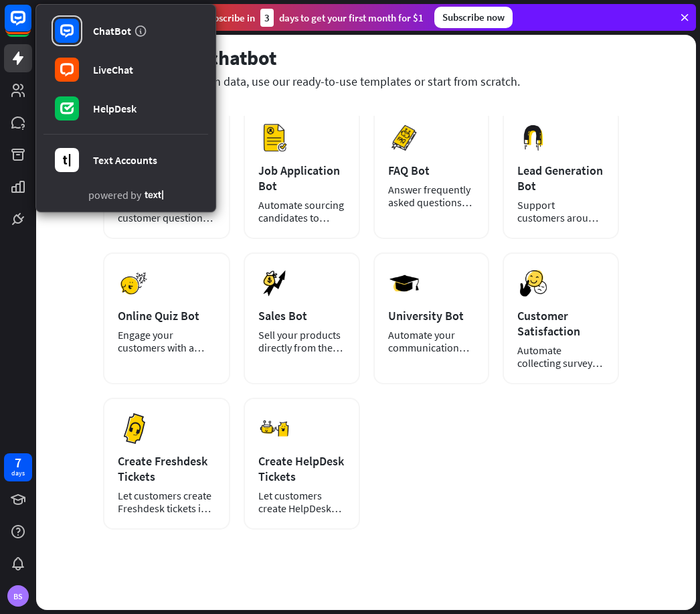 The height and width of the screenshot is (614, 700). Describe the element at coordinates (561, 357) in the screenshot. I see `div: Automate collecting surveys to capture the voice and opinions of your customers.` at that location.